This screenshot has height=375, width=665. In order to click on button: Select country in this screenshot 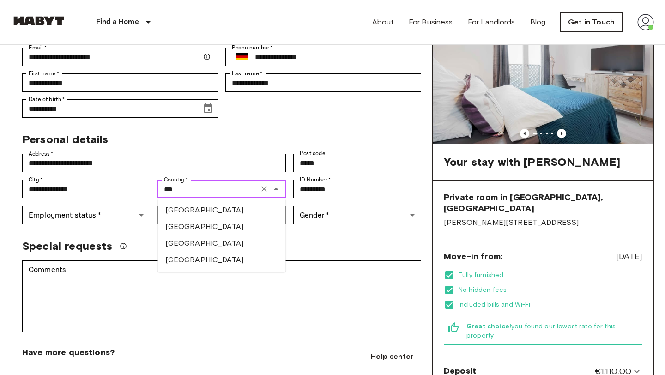, I will do `click(242, 57)`.